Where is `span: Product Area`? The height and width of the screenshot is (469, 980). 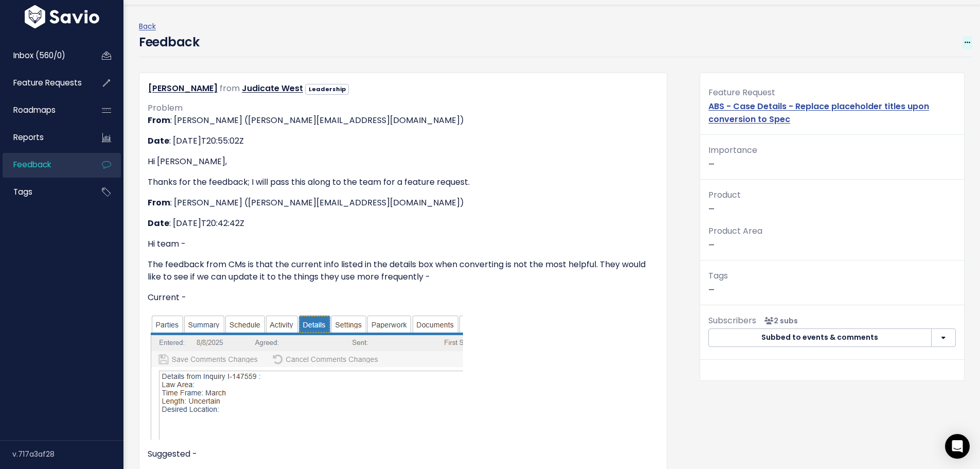 span: Product Area is located at coordinates (735, 230).